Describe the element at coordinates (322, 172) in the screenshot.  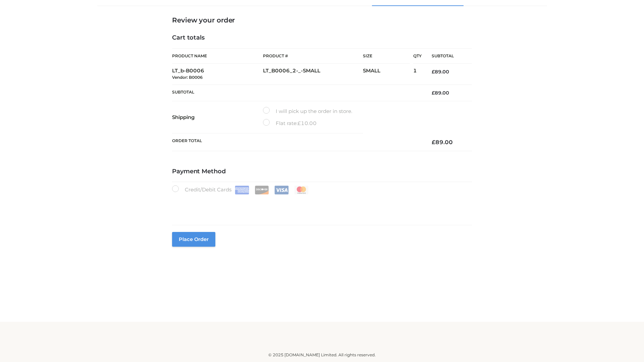
I see `h4: Payment Method` at that location.